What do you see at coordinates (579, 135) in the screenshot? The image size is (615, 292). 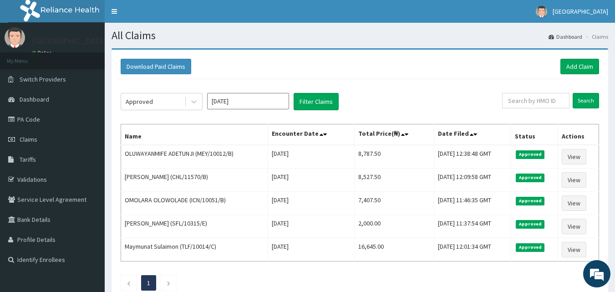 I see `th: Actions` at bounding box center [579, 135].